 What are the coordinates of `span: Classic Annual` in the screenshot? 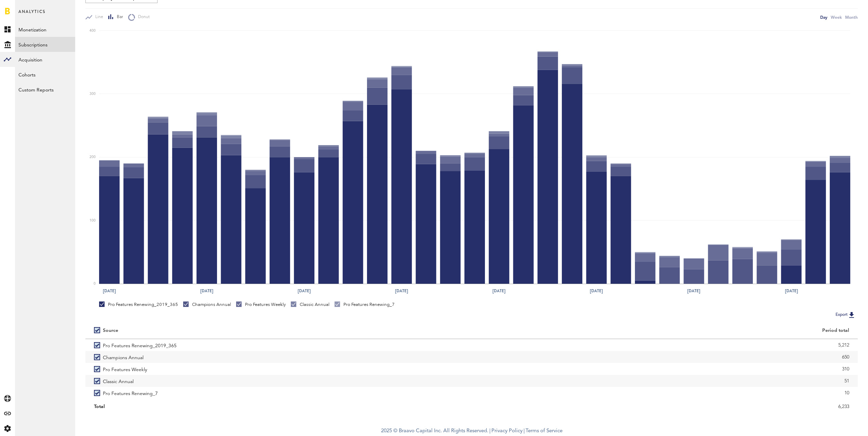 It's located at (118, 381).